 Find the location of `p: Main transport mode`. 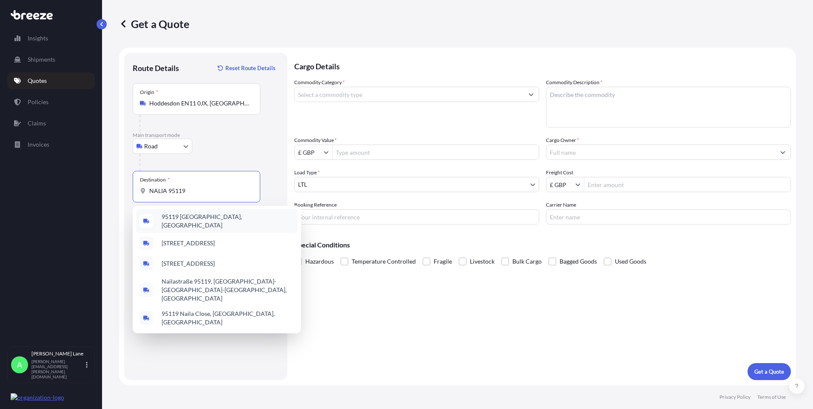

p: Main transport mode is located at coordinates (206, 135).